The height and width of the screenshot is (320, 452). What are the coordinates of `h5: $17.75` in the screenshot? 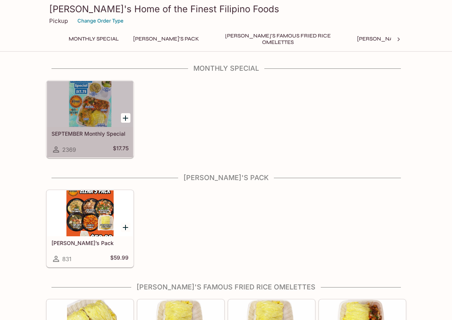 It's located at (121, 149).